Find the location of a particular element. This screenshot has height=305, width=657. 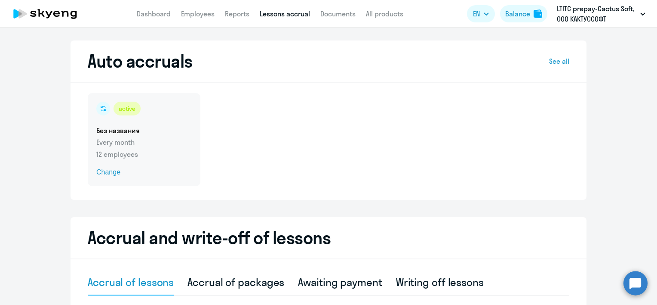

h2: Accrual and write-off of lessons is located at coordinates (329, 237).